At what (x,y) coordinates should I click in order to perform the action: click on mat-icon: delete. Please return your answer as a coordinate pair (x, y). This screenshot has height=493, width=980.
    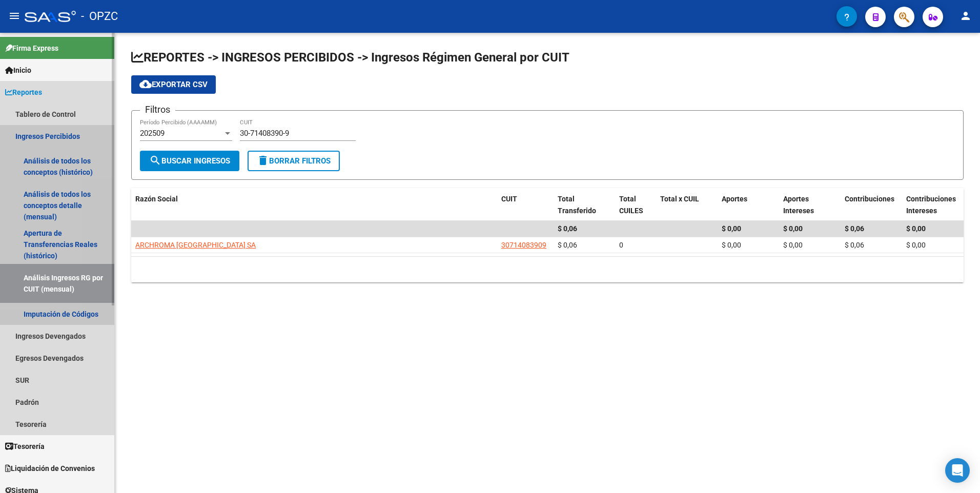
    Looking at the image, I should click on (263, 161).